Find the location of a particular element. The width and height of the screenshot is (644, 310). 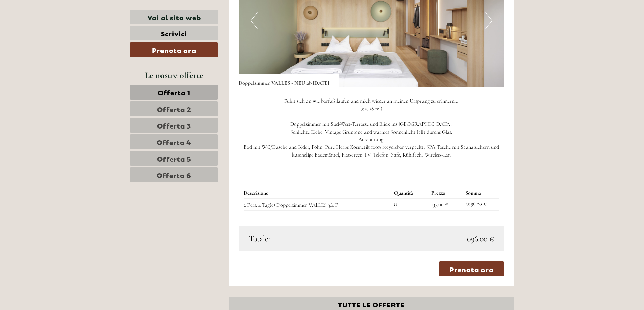

td: 1.096,00 € is located at coordinates (481, 204).